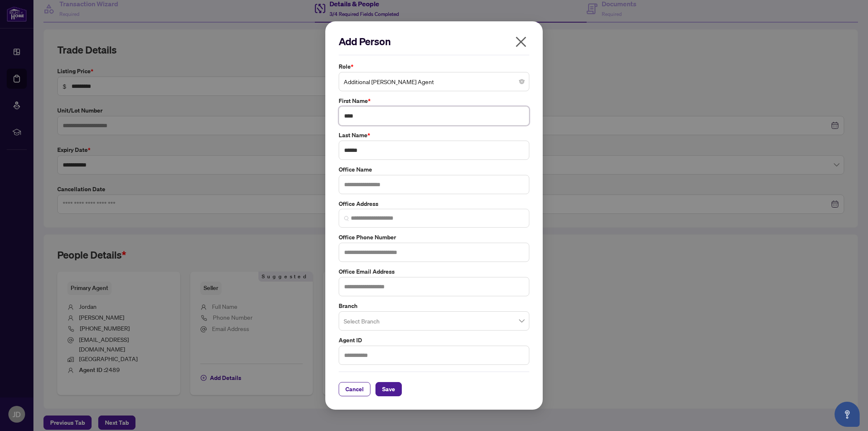  Describe the element at coordinates (522, 81) in the screenshot. I see `span: close-circle` at that location.